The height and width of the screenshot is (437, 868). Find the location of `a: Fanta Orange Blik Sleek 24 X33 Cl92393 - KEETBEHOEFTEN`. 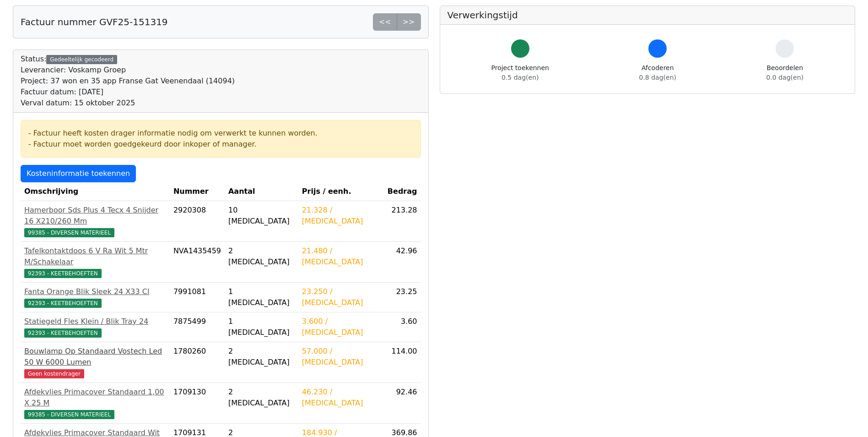

a: Fanta Orange Blik Sleek 24 X33 Cl92393 - KEETBEHOEFTEN is located at coordinates (95, 297).